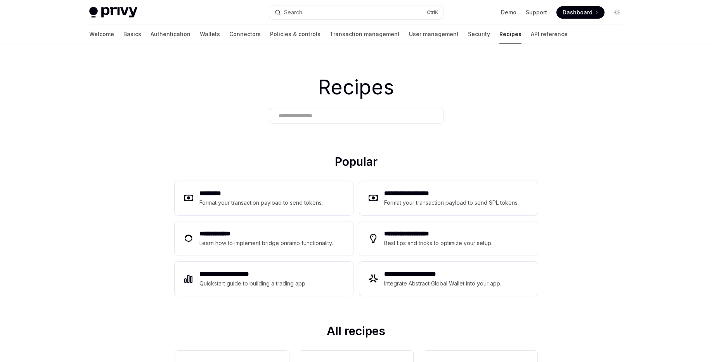  What do you see at coordinates (433, 12) in the screenshot?
I see `span: Ctrl K` at bounding box center [433, 12].